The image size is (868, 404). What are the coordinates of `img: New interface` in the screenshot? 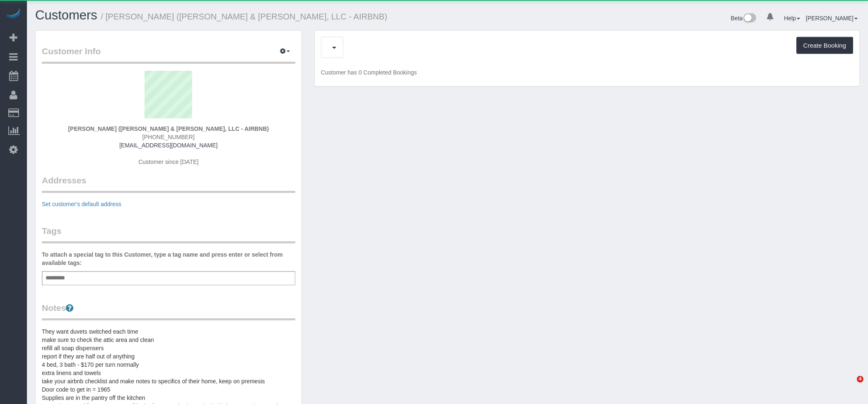 It's located at (749, 18).